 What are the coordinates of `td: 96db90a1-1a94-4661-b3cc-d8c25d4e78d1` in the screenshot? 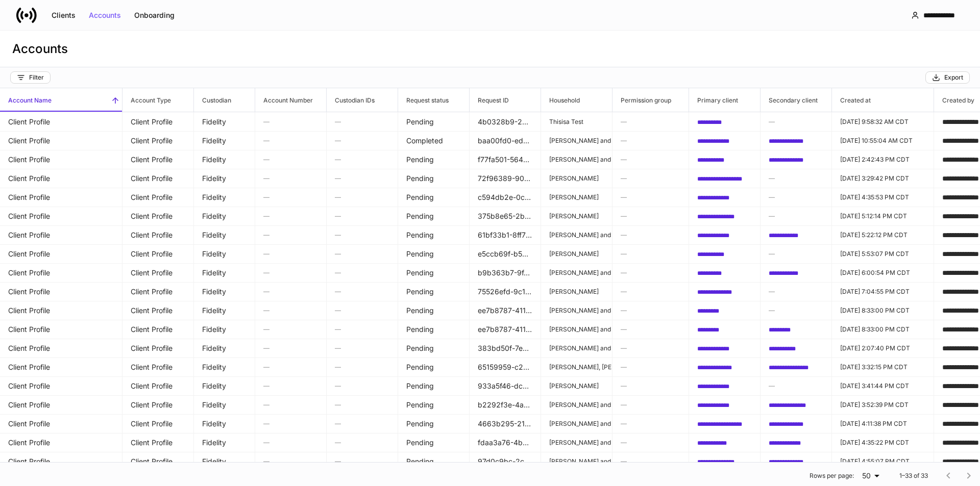 It's located at (725, 159).